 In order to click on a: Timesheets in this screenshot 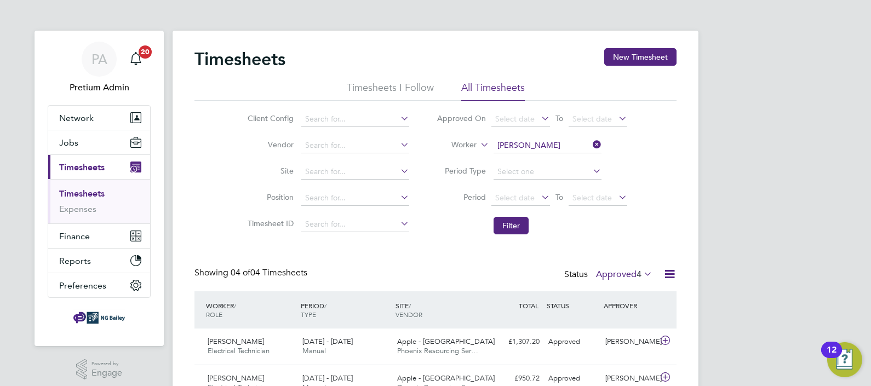, I will do `click(82, 193)`.